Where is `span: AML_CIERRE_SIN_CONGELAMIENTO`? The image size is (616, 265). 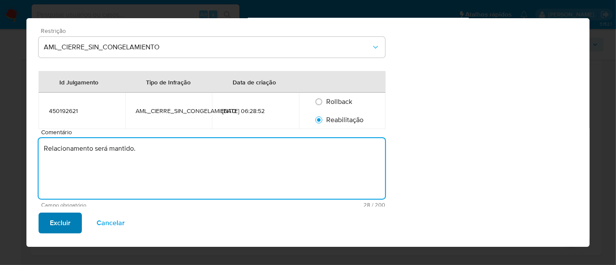
span: AML_CIERRE_SIN_CONGELAMIENTO is located at coordinates (207, 47).